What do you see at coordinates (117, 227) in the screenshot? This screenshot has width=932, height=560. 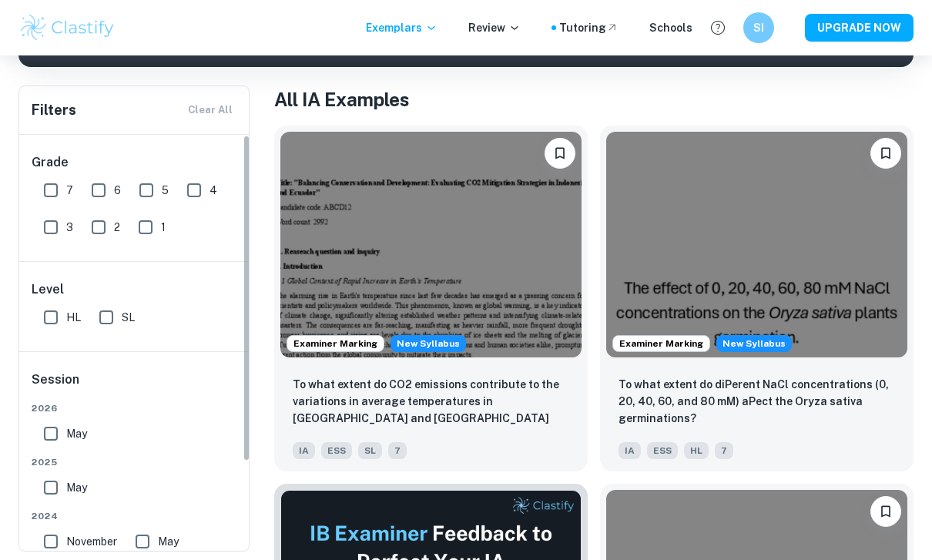 I see `span: 2` at bounding box center [117, 227].